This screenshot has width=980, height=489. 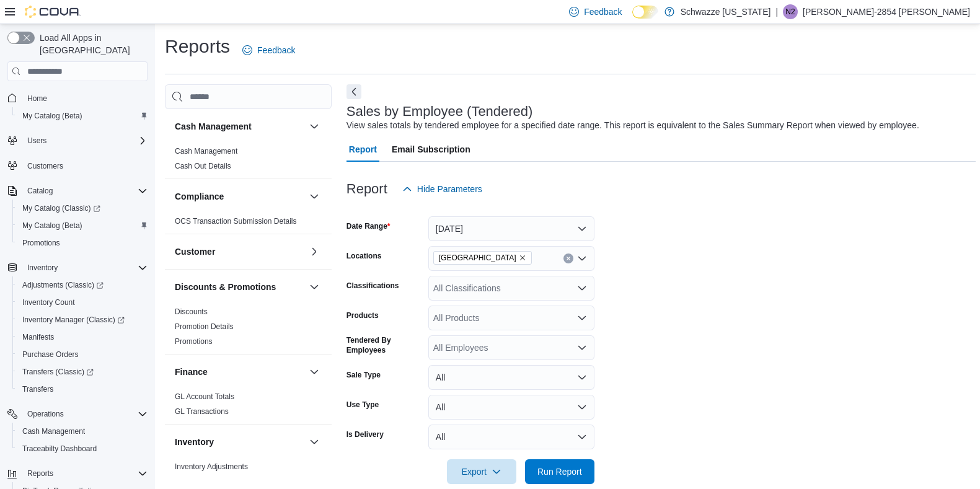 What do you see at coordinates (82, 449) in the screenshot?
I see `span: Traceabilty Dashboard` at bounding box center [82, 449].